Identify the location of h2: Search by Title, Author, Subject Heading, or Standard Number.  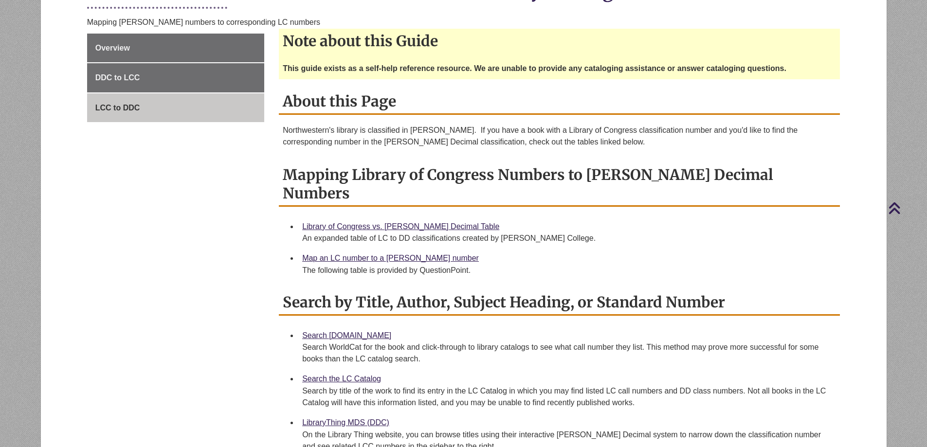
(559, 303).